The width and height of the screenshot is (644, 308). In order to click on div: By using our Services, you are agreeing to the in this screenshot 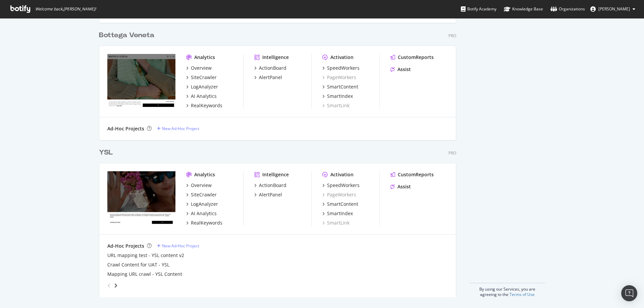, I will do `click(507, 290)`.